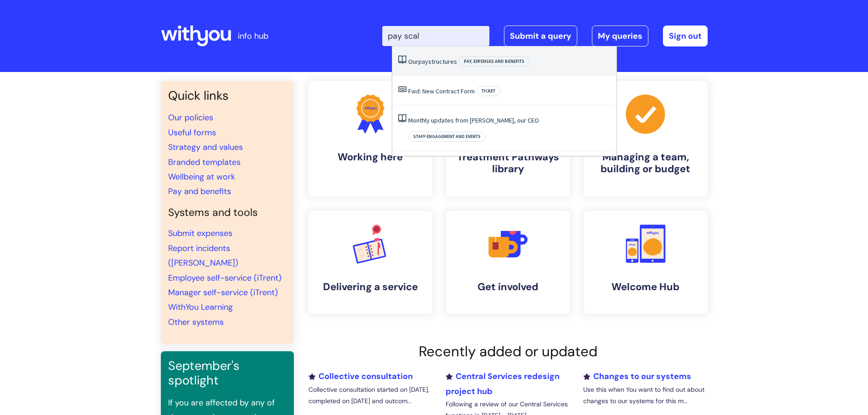 The image size is (868, 415). Describe the element at coordinates (508, 351) in the screenshot. I see `h2: Recently added or updated` at that location.